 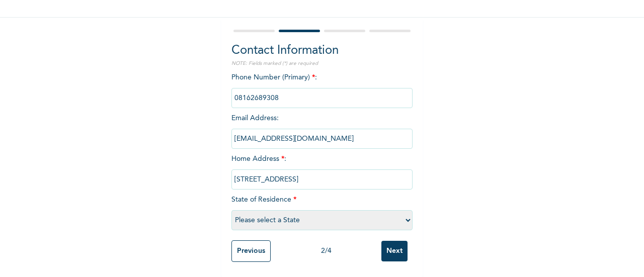 What do you see at coordinates (322, 98) in the screenshot?
I see `input: Enter Primary Phone Number` at bounding box center [322, 98].